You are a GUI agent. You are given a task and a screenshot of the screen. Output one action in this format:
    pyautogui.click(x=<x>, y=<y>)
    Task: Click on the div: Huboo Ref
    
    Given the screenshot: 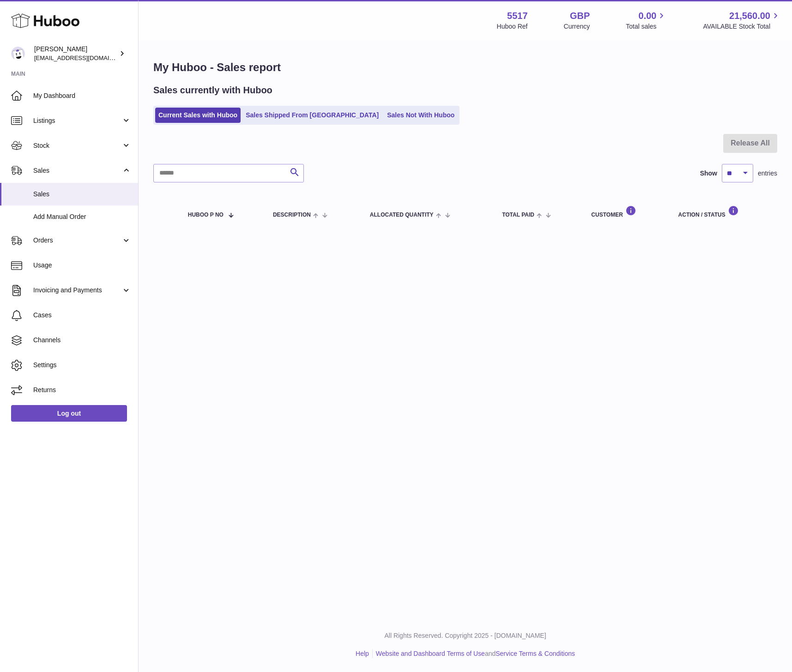 What is the action you would take?
    pyautogui.click(x=512, y=27)
    